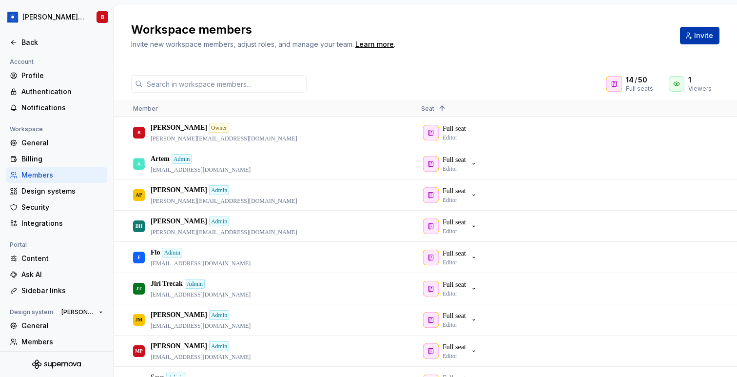 This screenshot has height=377, width=737. I want to click on div: Content, so click(62, 258).